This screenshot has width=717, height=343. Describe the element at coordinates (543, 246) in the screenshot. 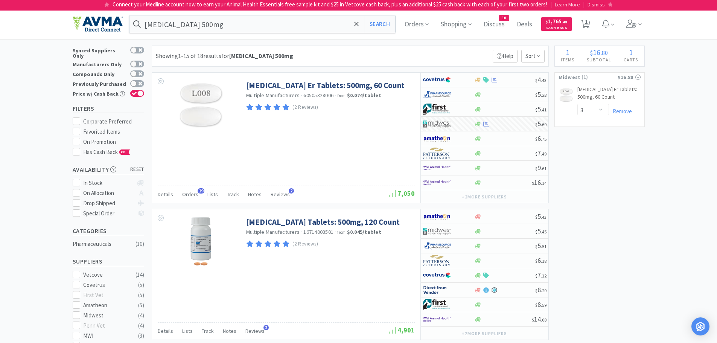

I see `span: . 51` at that location.